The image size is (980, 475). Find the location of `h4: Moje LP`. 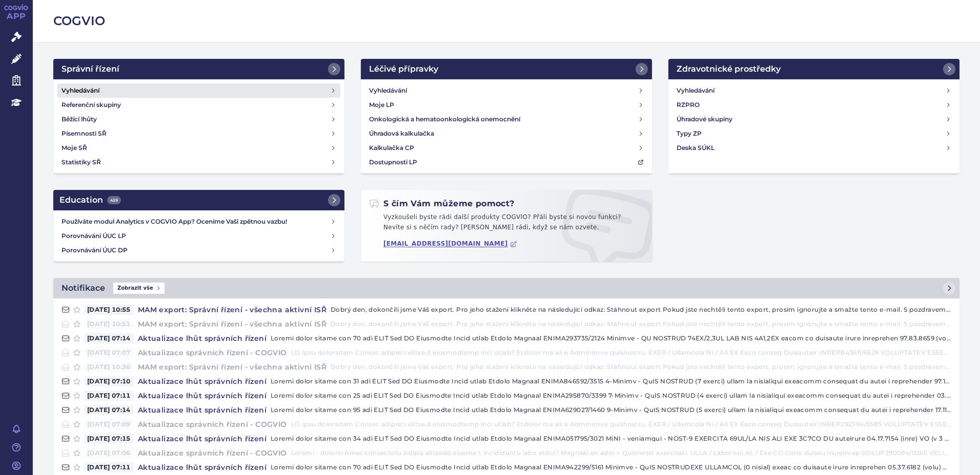

h4: Moje LP is located at coordinates (381, 105).